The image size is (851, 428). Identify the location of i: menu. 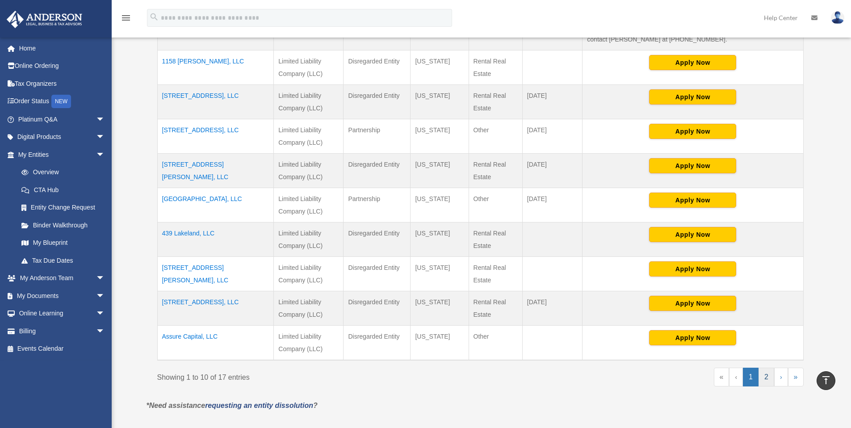
(126, 18).